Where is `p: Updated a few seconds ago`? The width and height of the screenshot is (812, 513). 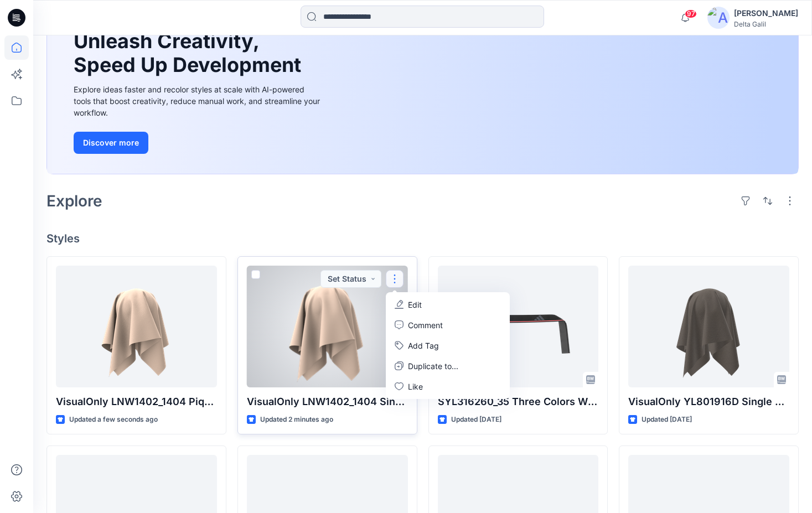 p: Updated a few seconds ago is located at coordinates (114, 419).